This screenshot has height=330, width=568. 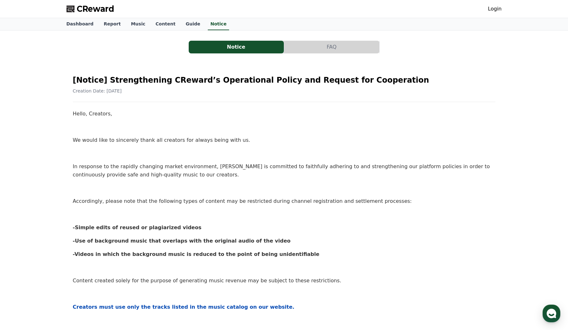 I want to click on a: Login, so click(x=494, y=9).